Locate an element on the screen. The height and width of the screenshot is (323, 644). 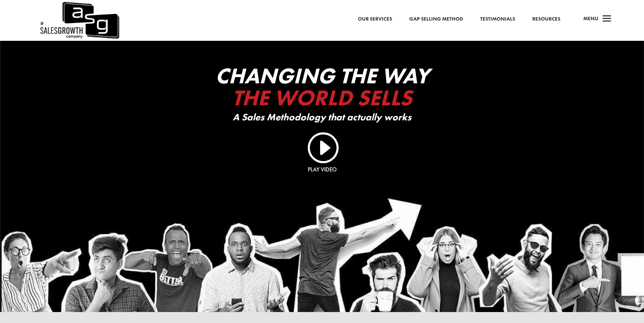
a: Play Video is located at coordinates (322, 169).